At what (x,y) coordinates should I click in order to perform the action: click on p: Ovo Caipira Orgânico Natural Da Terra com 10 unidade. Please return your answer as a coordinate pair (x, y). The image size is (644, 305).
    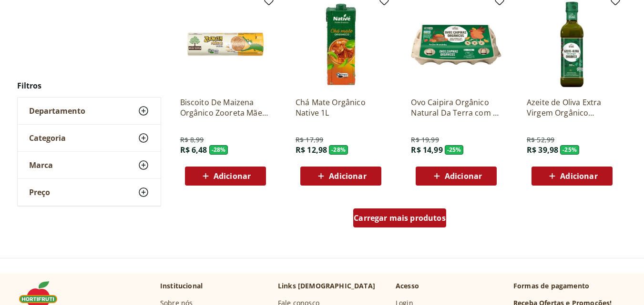
    Looking at the image, I should click on (456, 108).